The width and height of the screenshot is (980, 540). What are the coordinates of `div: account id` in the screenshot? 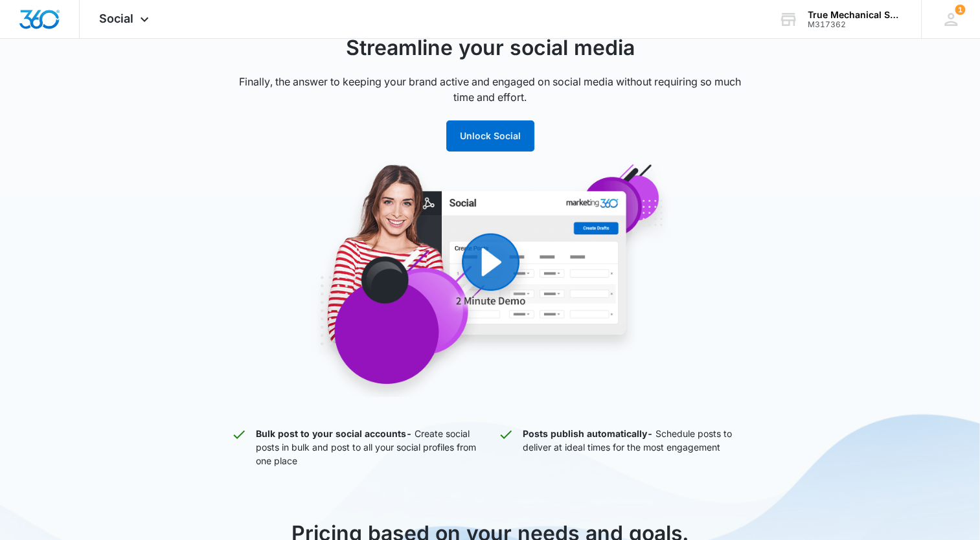 It's located at (855, 25).